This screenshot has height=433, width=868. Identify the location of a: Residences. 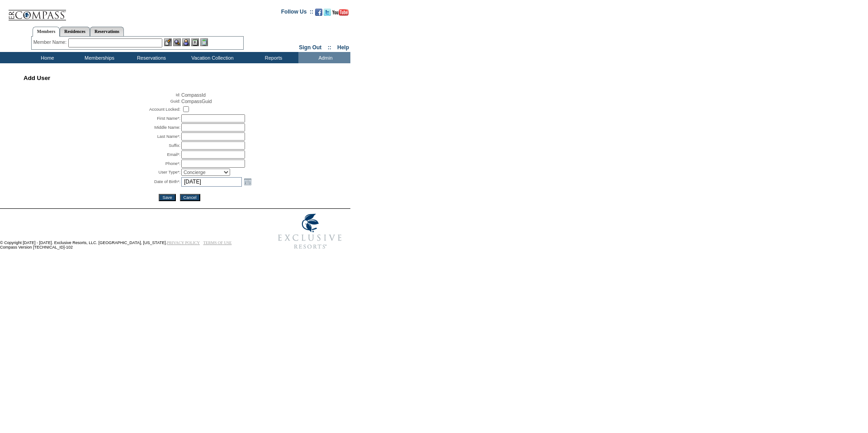
(75, 31).